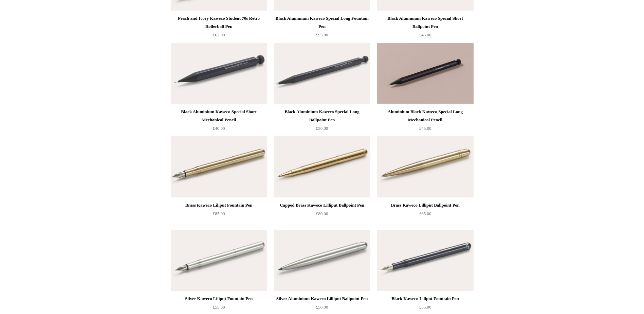 The width and height of the screenshot is (644, 314). I want to click on a: Peach and Ivory Kaweco Student 70s Retro Rollerball Pen £62.00, so click(219, 28).